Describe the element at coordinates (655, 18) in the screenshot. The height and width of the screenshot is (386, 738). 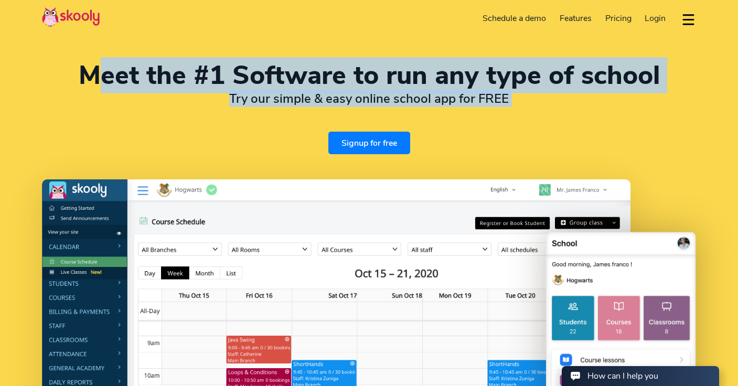
I see `span: Login` at that location.